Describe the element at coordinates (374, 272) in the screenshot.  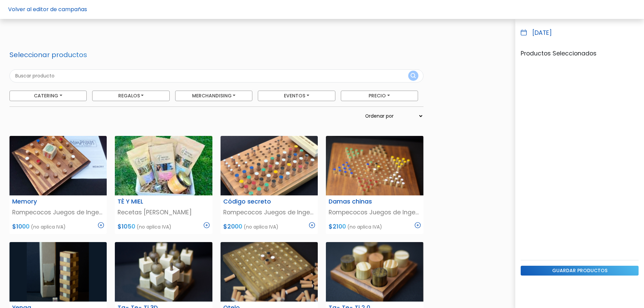
I see `img: thumb_Ta_te_ti_2.0.PNG` at that location.